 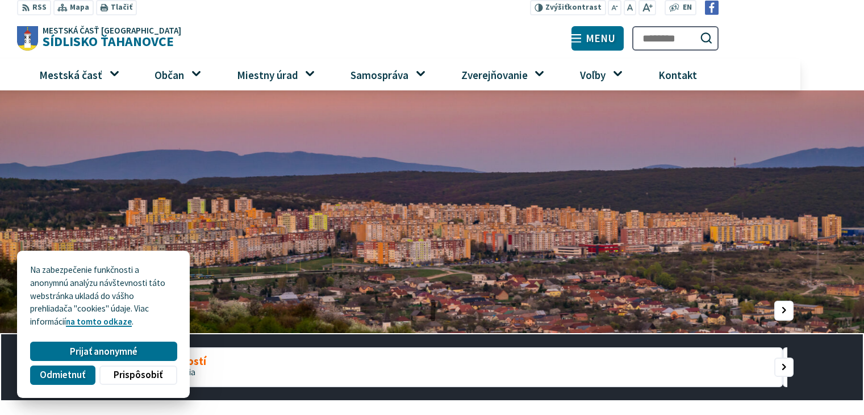 I want to click on span: Prijať anonymné, so click(x=103, y=351).